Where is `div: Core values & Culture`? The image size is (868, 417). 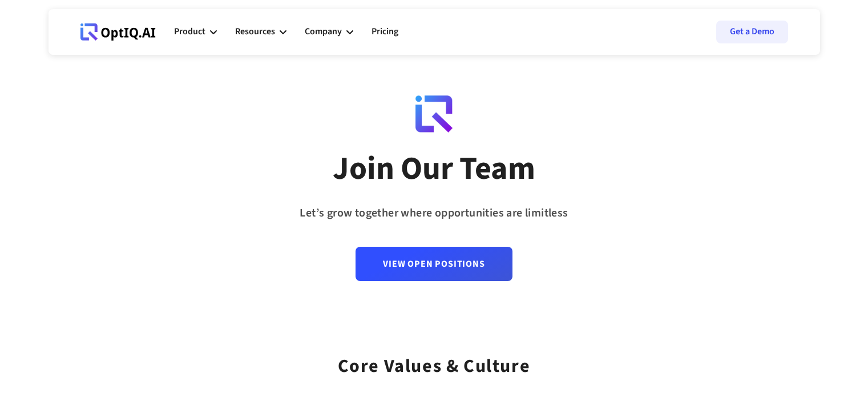 div: Core values & Culture is located at coordinates (434, 361).